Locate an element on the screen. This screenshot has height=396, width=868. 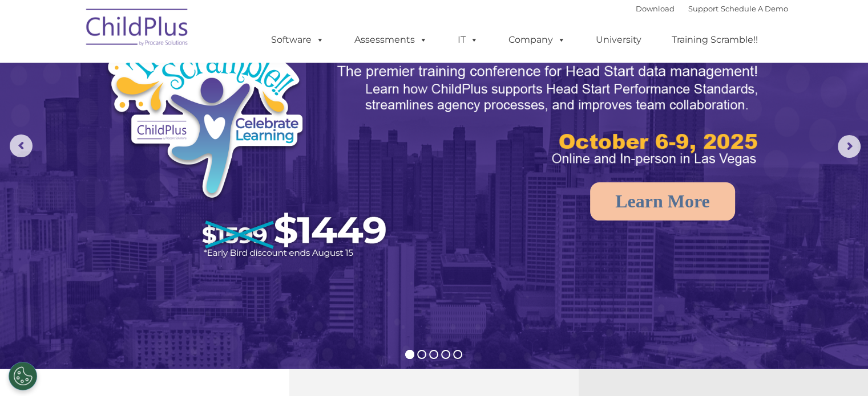
a: Assessments is located at coordinates (391, 40).